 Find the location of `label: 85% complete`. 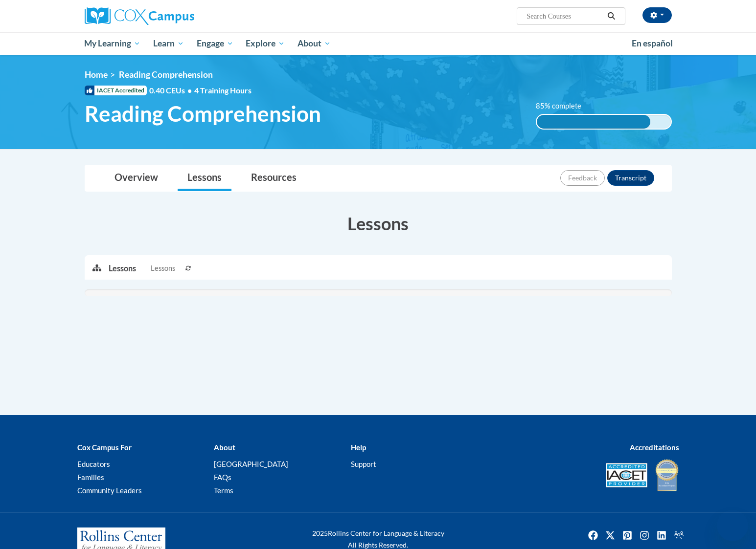

label: 85% complete is located at coordinates (563, 106).